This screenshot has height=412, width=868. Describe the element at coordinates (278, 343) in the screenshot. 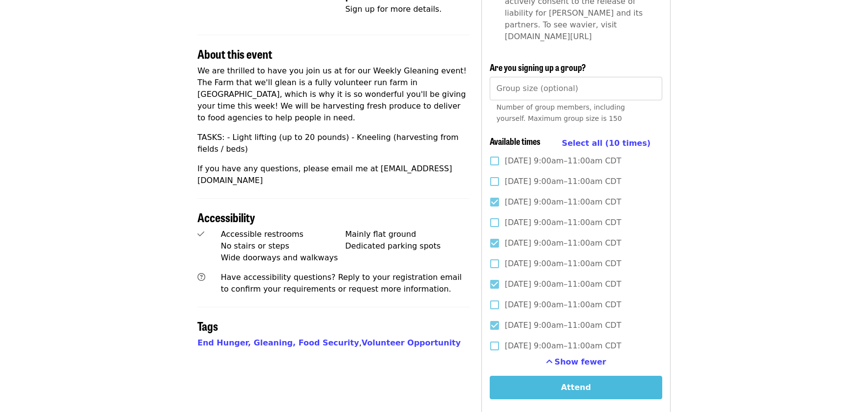

I see `a: End Hunger, Gleaning, Food Security` at that location.